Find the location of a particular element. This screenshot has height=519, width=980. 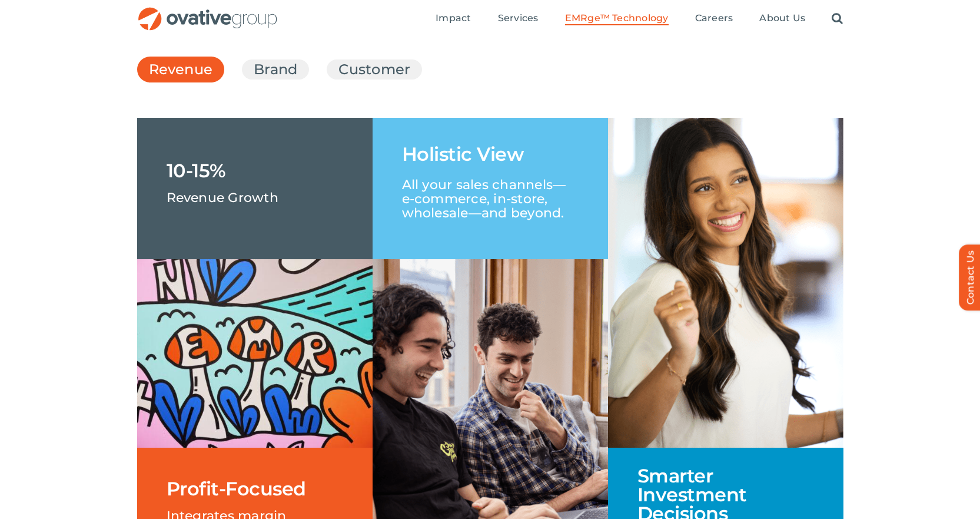

span: Services is located at coordinates (518, 18).